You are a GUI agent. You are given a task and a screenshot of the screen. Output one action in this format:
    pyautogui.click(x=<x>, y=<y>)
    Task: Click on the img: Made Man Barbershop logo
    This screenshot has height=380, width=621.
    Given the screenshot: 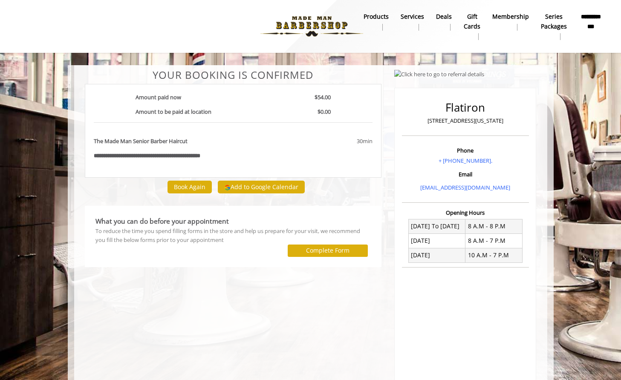 What is the action you would take?
    pyautogui.click(x=311, y=26)
    